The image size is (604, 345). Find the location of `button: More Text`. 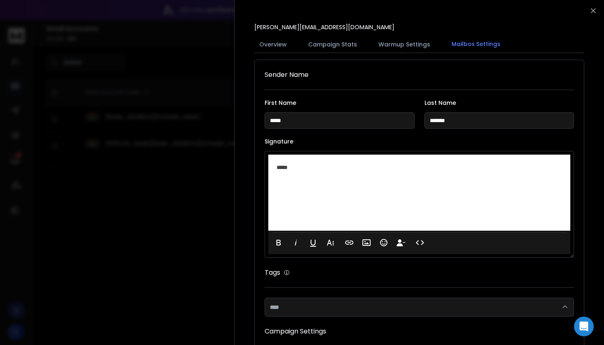

button: More Text is located at coordinates (331, 243).